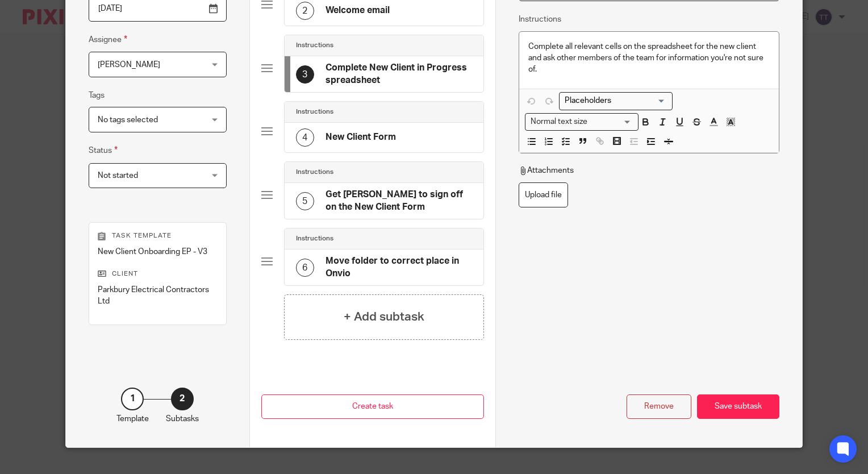 The height and width of the screenshot is (474, 868). I want to click on label: Tags, so click(96, 95).